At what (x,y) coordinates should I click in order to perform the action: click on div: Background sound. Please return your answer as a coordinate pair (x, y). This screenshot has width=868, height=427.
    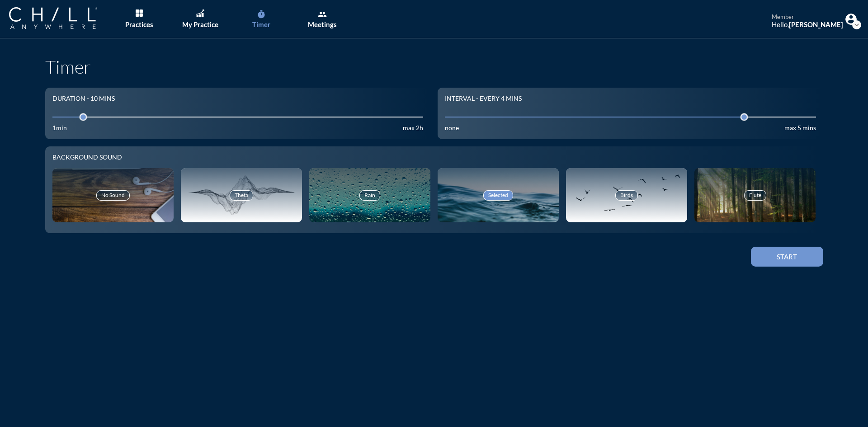
    Looking at the image, I should click on (434, 157).